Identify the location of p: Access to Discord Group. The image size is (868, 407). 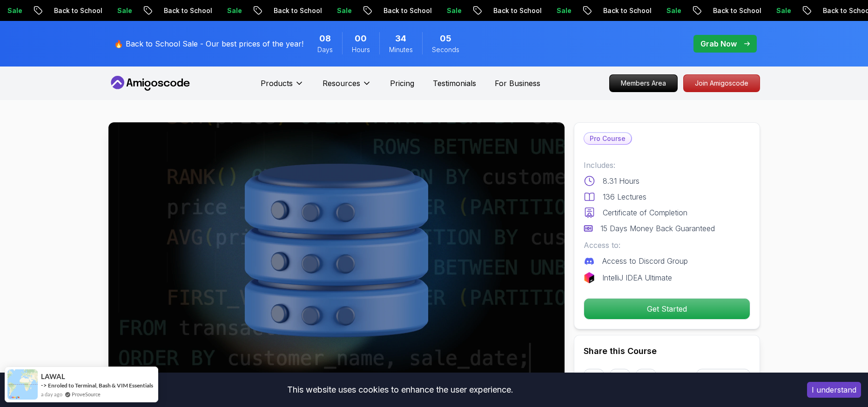
(645, 261).